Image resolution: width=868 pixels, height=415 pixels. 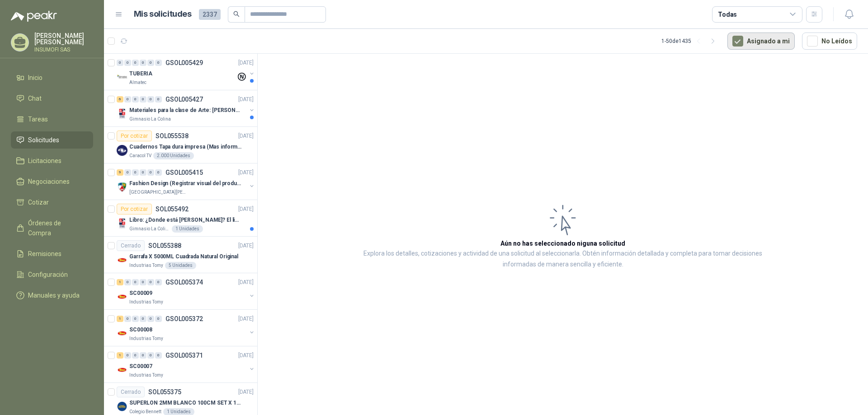 What do you see at coordinates (185, 183) in the screenshot?
I see `p: Fashion Design (Registrar visual del producto)` at bounding box center [185, 183].